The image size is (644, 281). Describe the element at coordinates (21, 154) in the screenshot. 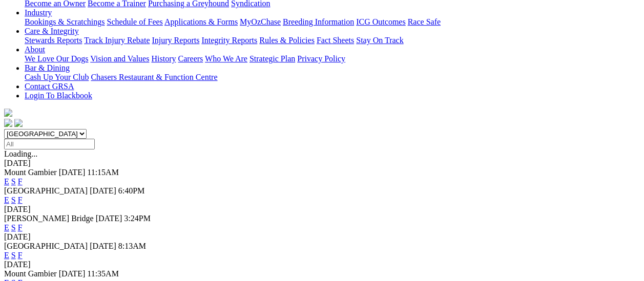

I see `span: Loading...` at that location.